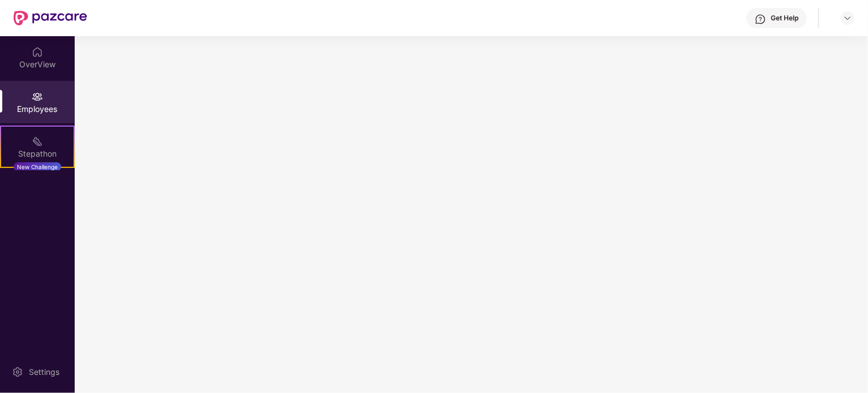 This screenshot has width=868, height=393. I want to click on div: Get Help, so click(784, 18).